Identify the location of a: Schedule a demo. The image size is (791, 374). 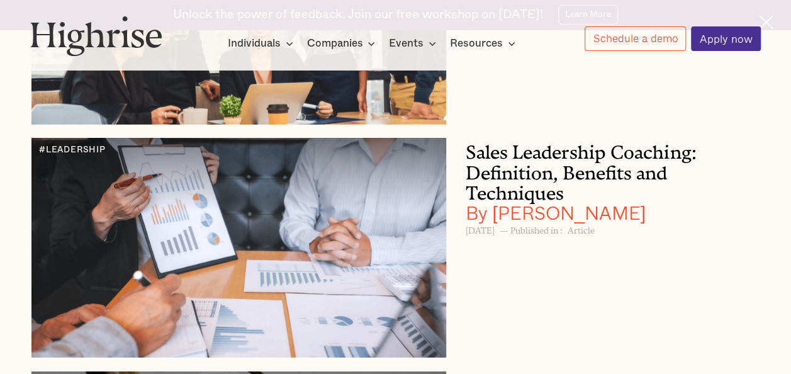
(636, 38).